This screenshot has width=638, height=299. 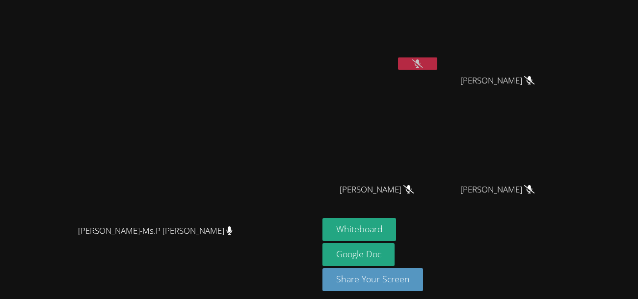 What do you see at coordinates (359, 254) in the screenshot?
I see `a: Google Doc` at bounding box center [359, 254].